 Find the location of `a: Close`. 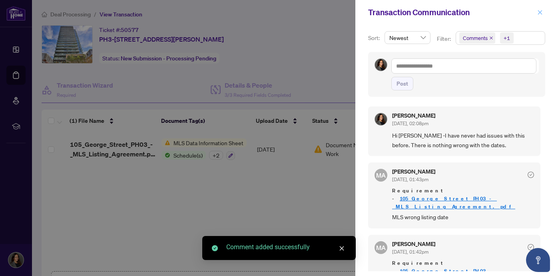

a: Close is located at coordinates (342, 248).